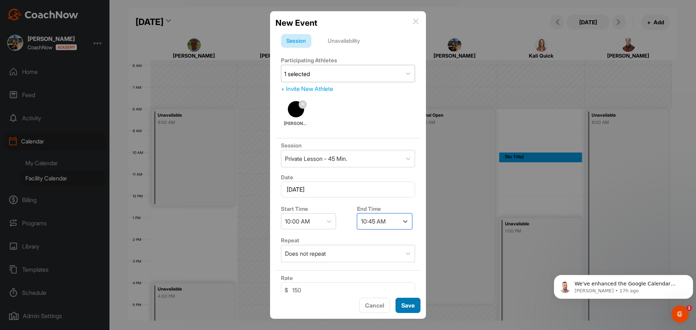 The width and height of the screenshot is (696, 330). I want to click on input: Select Date, so click(348, 190).